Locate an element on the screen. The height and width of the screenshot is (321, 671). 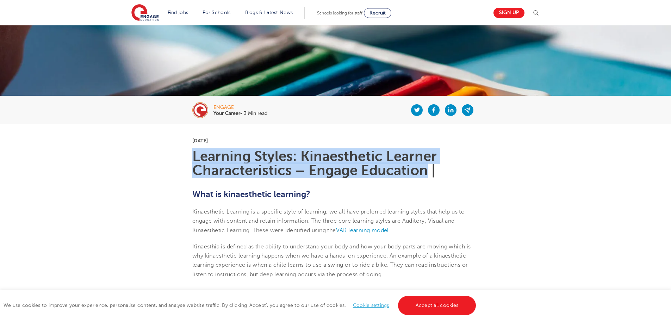
span: VAK learning model is located at coordinates (362, 230).